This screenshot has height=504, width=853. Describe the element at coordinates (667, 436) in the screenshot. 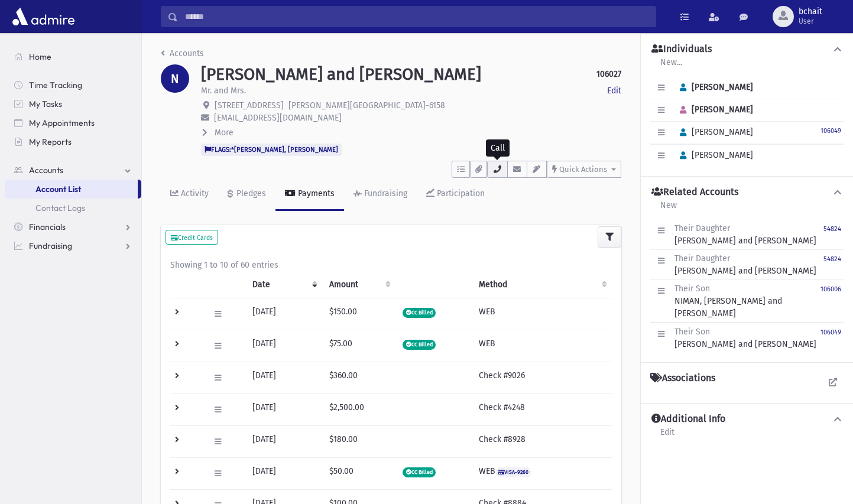

I see `a: Edit` at that location.